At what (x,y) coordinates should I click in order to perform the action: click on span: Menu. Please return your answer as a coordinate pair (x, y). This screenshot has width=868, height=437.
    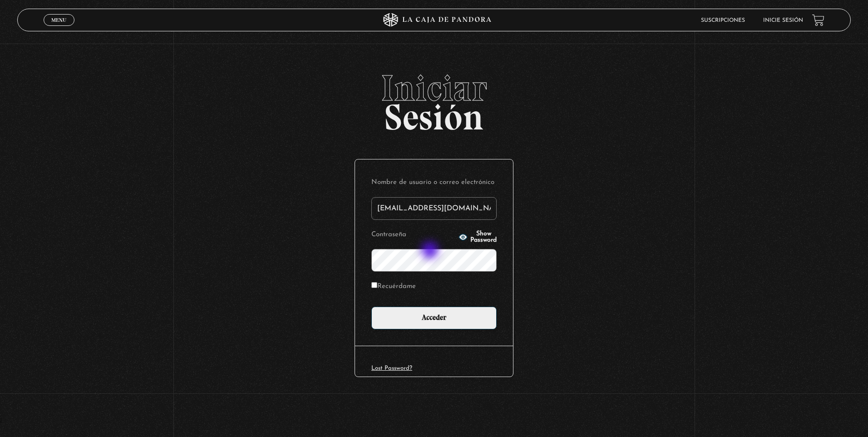
    Looking at the image, I should click on (59, 20).